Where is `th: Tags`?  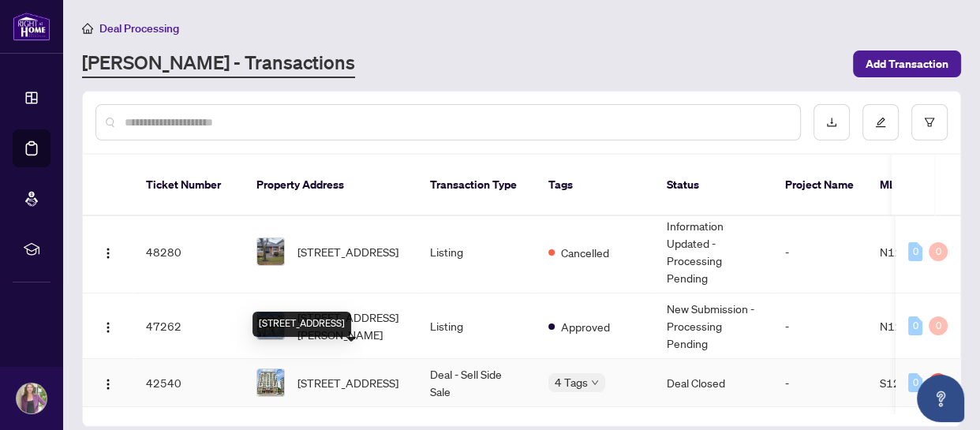
th: Tags is located at coordinates (595, 185).